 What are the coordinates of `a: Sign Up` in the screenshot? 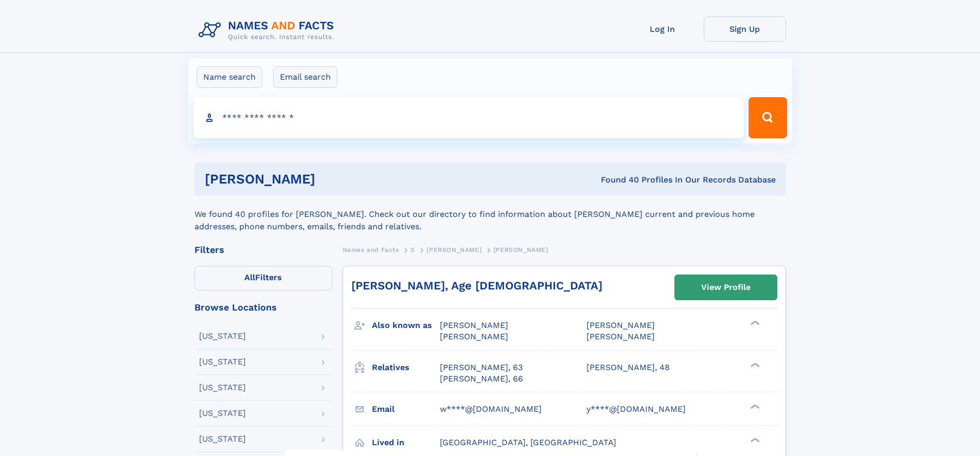 It's located at (745, 29).